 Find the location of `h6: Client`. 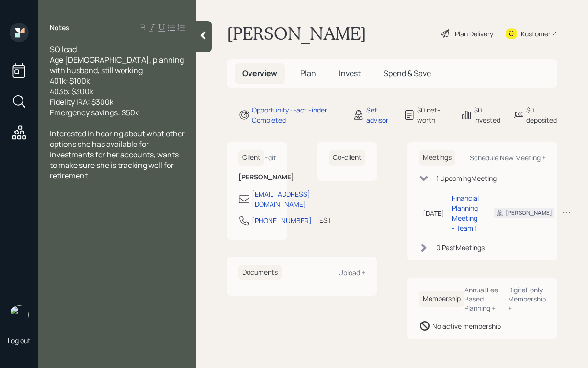

h6: Client is located at coordinates (251, 157).